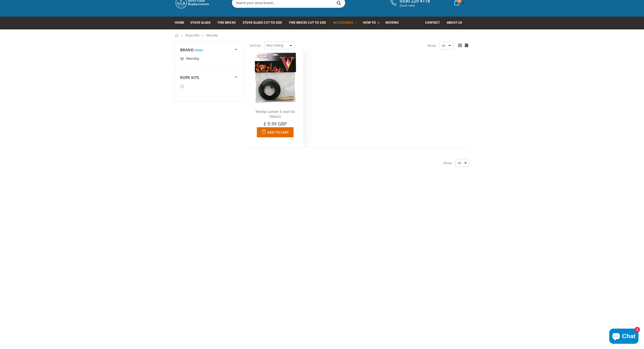 The height and width of the screenshot is (349, 644). What do you see at coordinates (456, 23) in the screenshot?
I see `a: About us` at bounding box center [456, 23].